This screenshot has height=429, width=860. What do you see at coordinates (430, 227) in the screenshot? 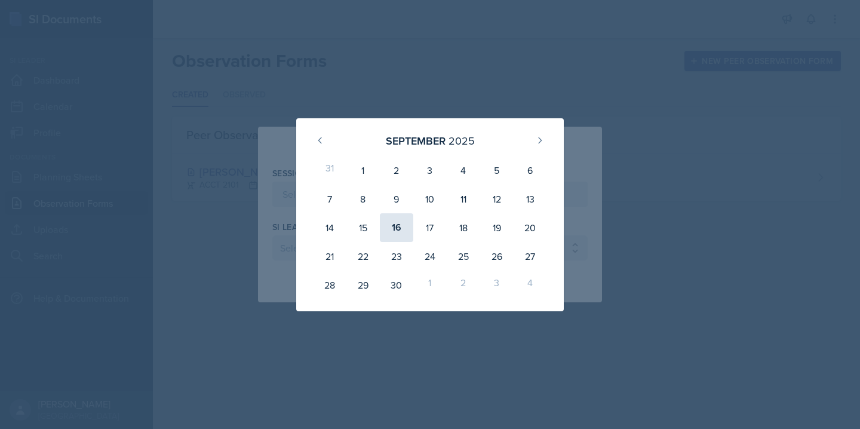
I see `div: 17` at bounding box center [430, 227].